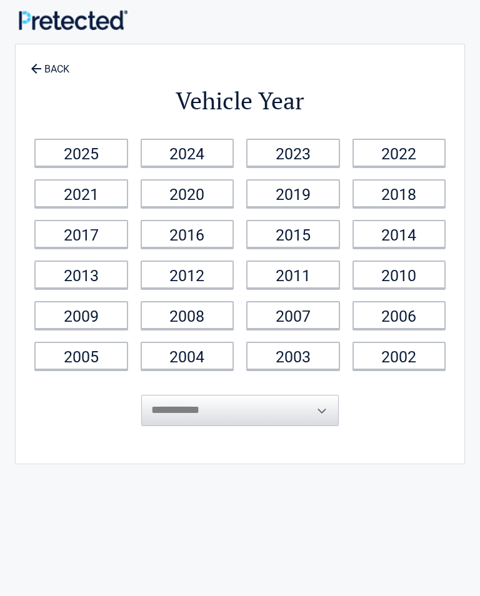 Image resolution: width=480 pixels, height=596 pixels. What do you see at coordinates (81, 315) in the screenshot?
I see `a: 2009` at bounding box center [81, 315].